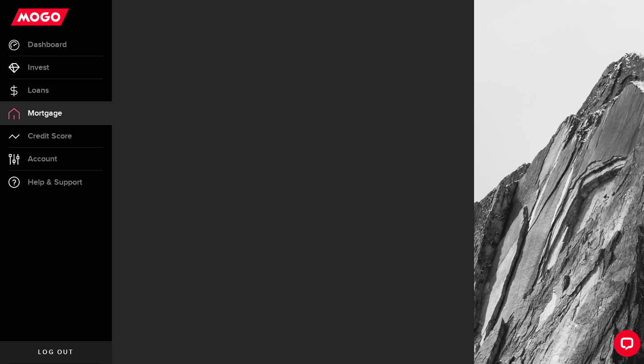 The height and width of the screenshot is (364, 644). Describe the element at coordinates (38, 90) in the screenshot. I see `span: Loans` at that location.